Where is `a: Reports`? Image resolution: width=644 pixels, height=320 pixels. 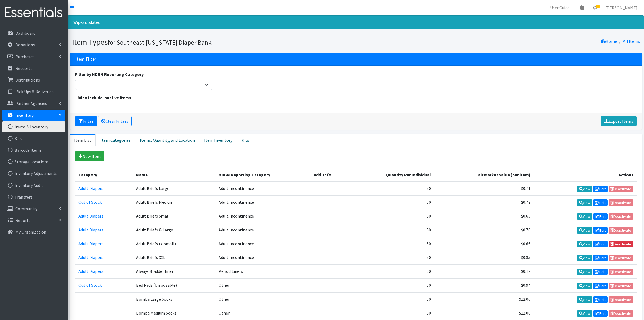 a: Reports is located at coordinates (34, 220).